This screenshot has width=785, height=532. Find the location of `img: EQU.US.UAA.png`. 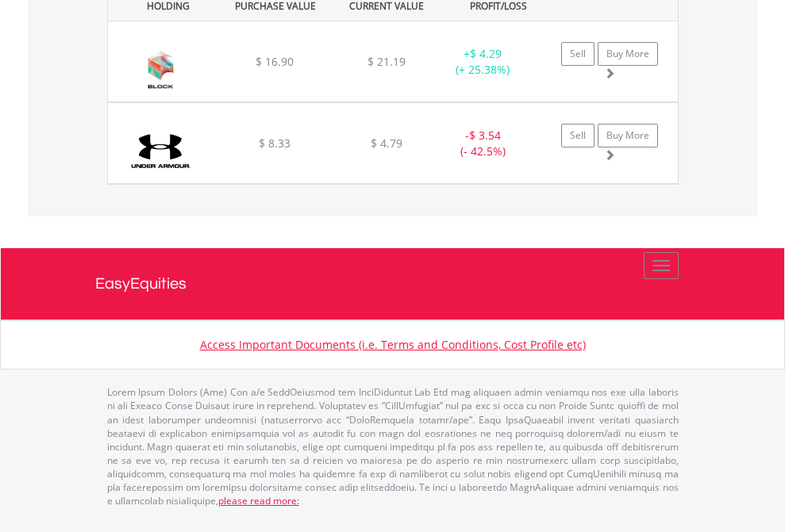

img: EQU.US.UAA.png is located at coordinates (160, 151).